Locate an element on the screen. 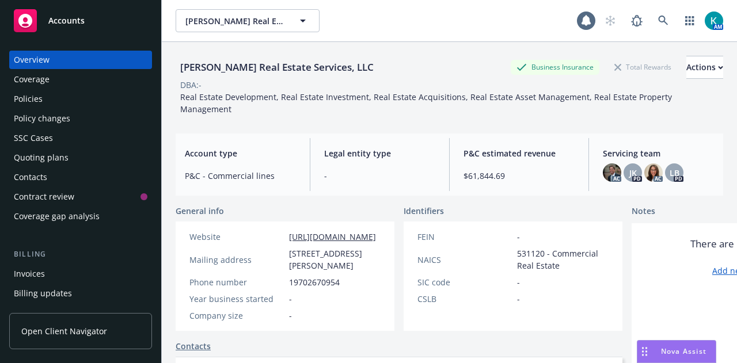 This screenshot has height=363, width=737. span: Open Client Navigator is located at coordinates (64, 331).